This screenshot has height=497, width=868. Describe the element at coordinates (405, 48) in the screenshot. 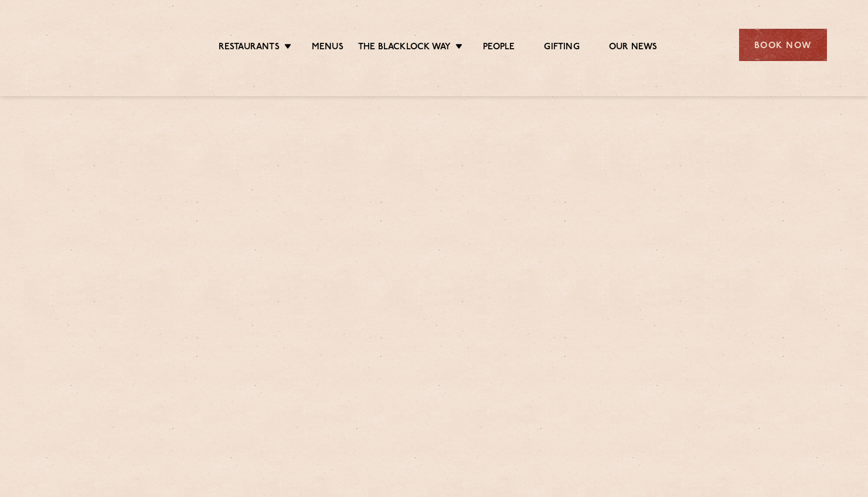

I see `a: The Blacklock Way` at that location.